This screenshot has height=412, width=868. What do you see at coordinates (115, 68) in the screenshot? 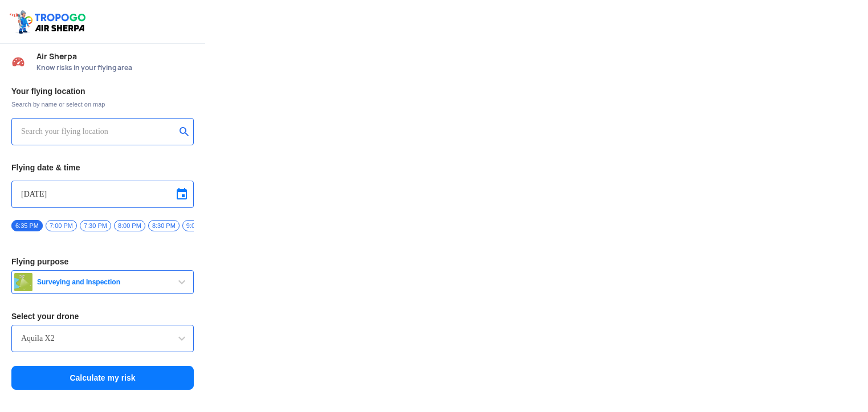
I see `span: Know risks in your flying area` at bounding box center [115, 68].